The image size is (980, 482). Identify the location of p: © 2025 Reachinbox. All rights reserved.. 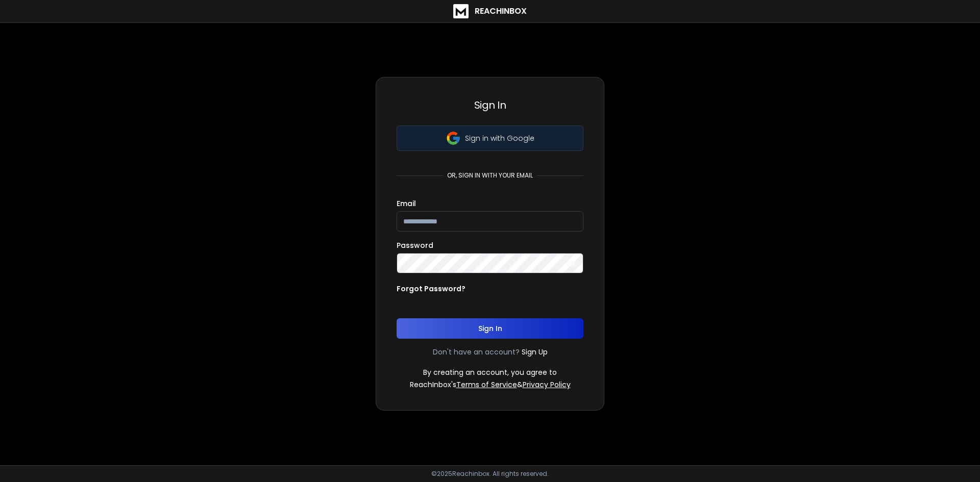
(490, 474).